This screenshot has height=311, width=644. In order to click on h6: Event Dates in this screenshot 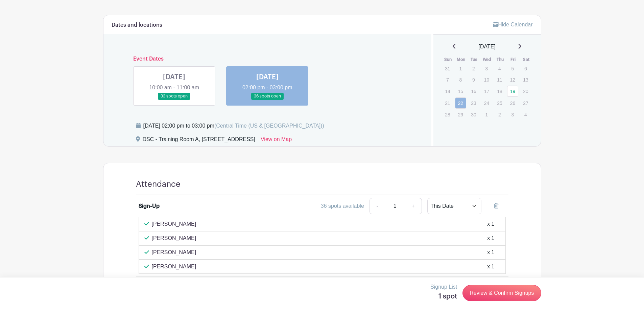, I will do `click(268, 59)`.